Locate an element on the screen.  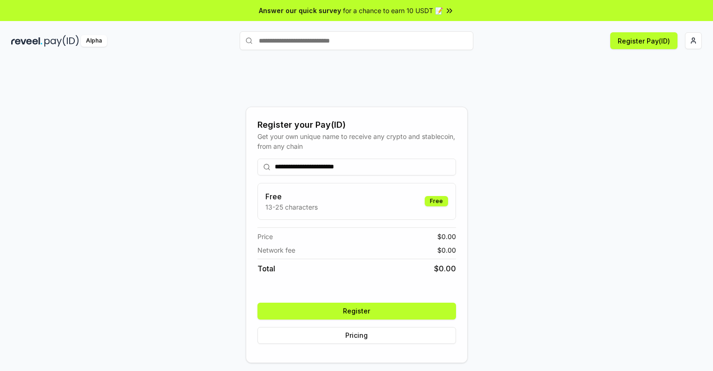
img: pay_id is located at coordinates (62, 41).